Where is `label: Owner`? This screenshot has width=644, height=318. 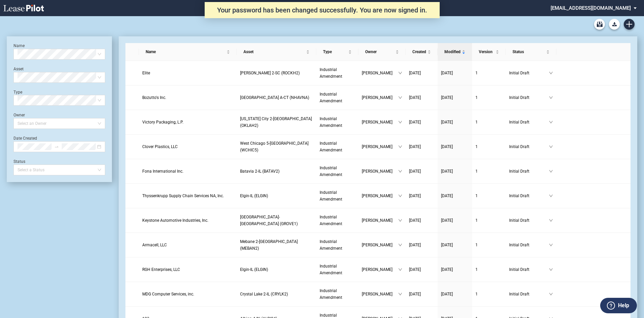
label: Owner is located at coordinates (19, 115).